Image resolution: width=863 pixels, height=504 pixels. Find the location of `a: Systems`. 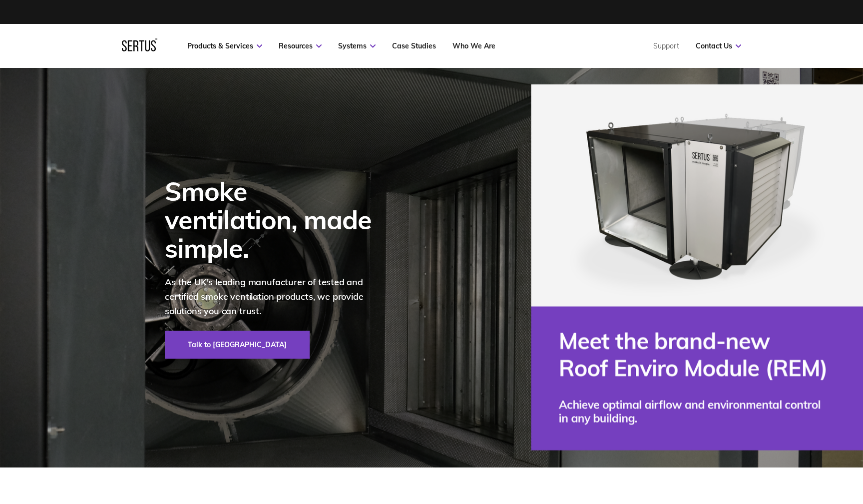

a: Systems is located at coordinates (356, 46).